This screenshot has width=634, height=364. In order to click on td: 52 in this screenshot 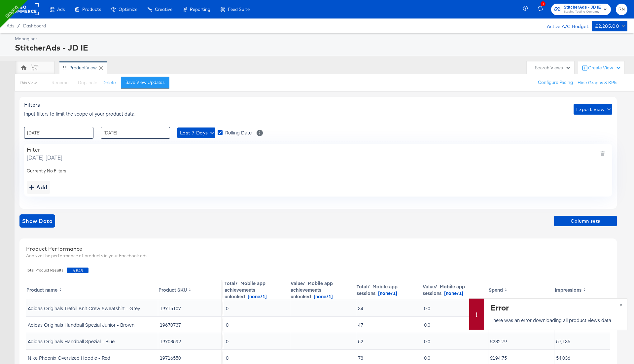, I will do `click(390, 341)`.